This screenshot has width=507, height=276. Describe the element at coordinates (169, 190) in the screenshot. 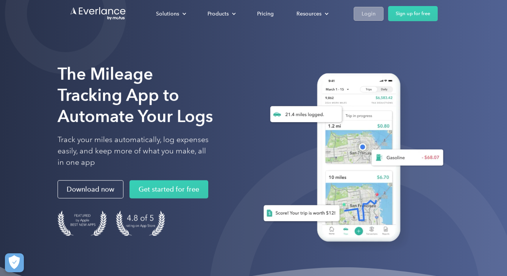

I see `a: Get started for free` at that location.